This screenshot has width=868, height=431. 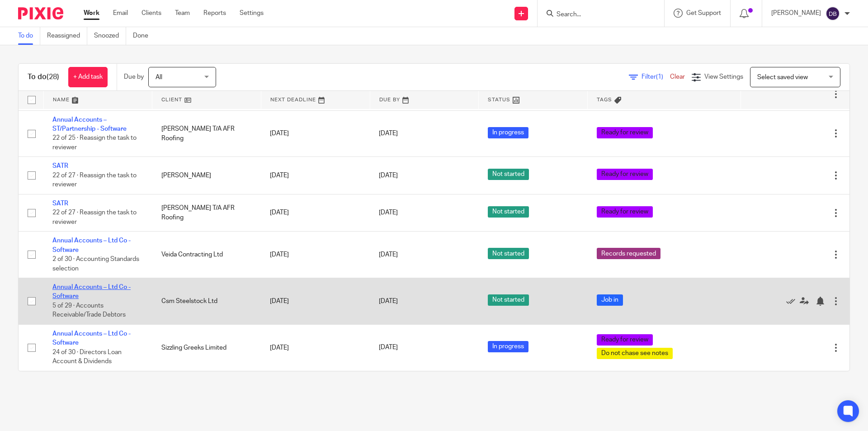 I want to click on span: View Settings, so click(x=724, y=77).